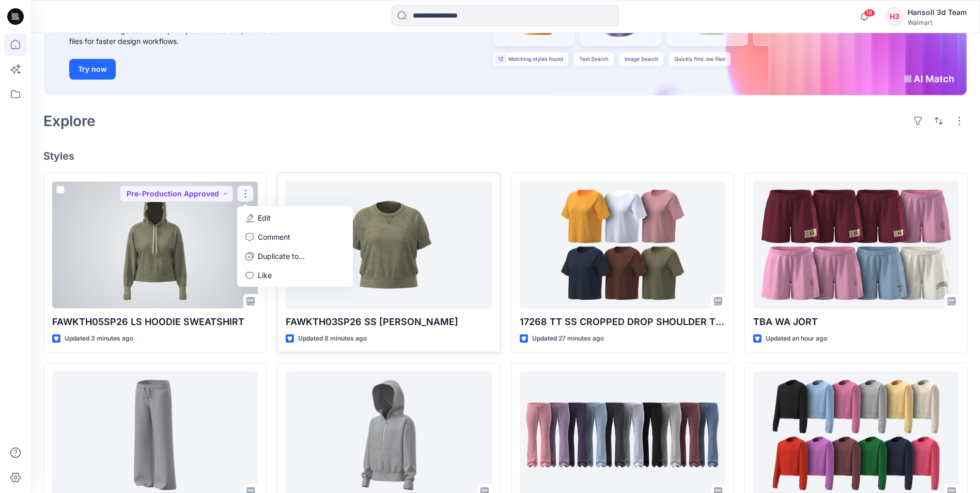 The width and height of the screenshot is (980, 493). What do you see at coordinates (567, 338) in the screenshot?
I see `p: Updated 27 minutes ago` at bounding box center [567, 338].